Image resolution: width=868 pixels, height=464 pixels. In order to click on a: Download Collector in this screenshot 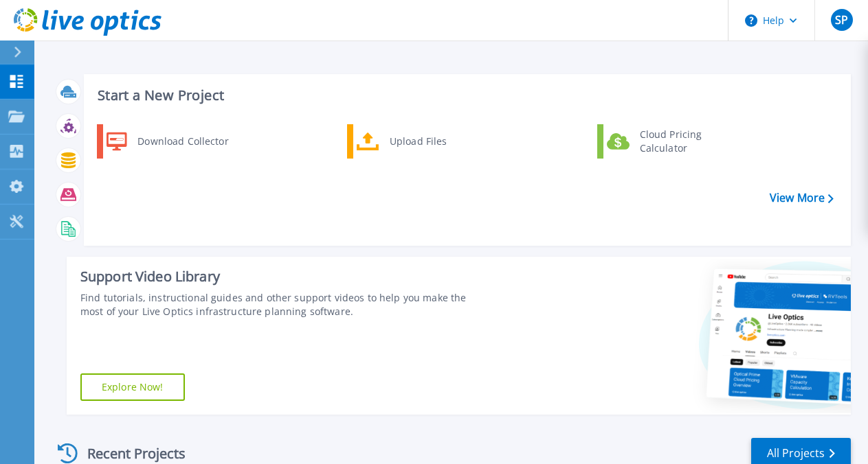, I will do `click(167, 141)`.